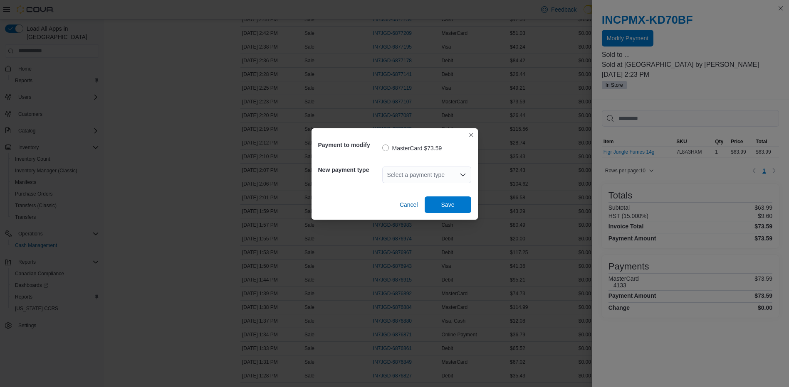 The image size is (789, 387). Describe the element at coordinates (463, 175) in the screenshot. I see `button: Open list of options` at that location.